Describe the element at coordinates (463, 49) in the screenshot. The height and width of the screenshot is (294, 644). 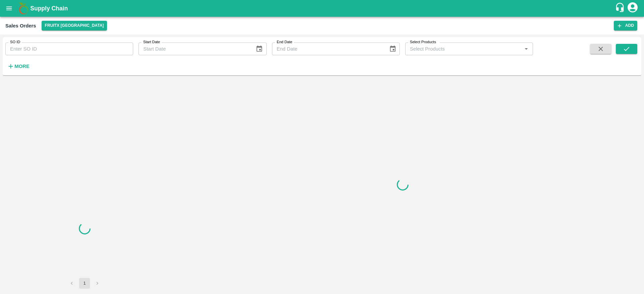
I see `input: Select Products` at that location.